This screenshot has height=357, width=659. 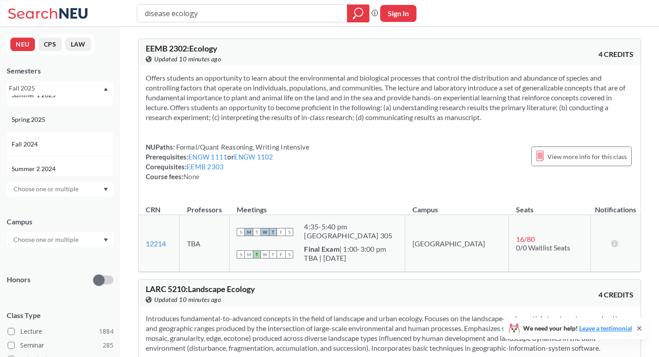 What do you see at coordinates (345, 249) in the screenshot?
I see `div: | 1:00-3:00 pm` at bounding box center [345, 249].